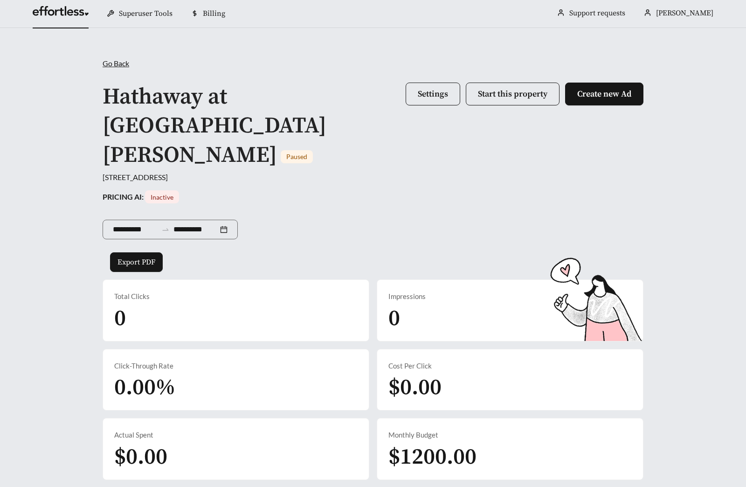 This screenshot has width=746, height=487. I want to click on span: Export PDF, so click(136, 262).